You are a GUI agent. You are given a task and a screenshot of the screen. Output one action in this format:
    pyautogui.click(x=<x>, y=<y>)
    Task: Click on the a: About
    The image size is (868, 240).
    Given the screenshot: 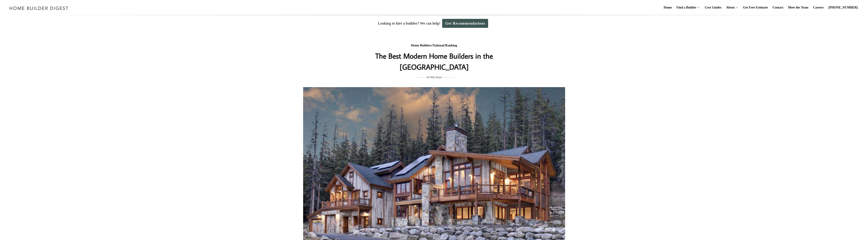 What is the action you would take?
    pyautogui.click(x=730, y=7)
    